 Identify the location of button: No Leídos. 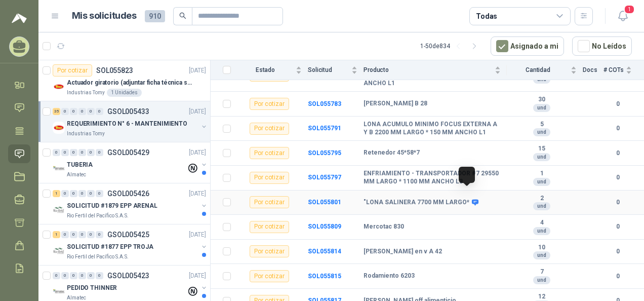
(602, 46).